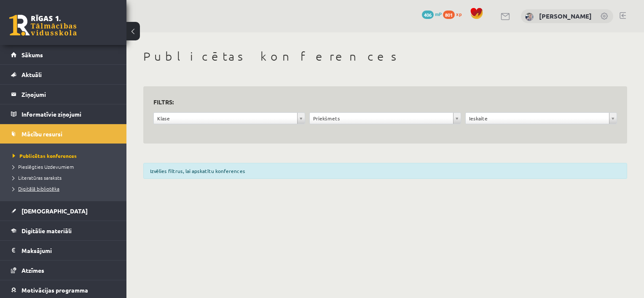 The width and height of the screenshot is (644, 298). I want to click on span: Literatūras saraksts, so click(37, 178).